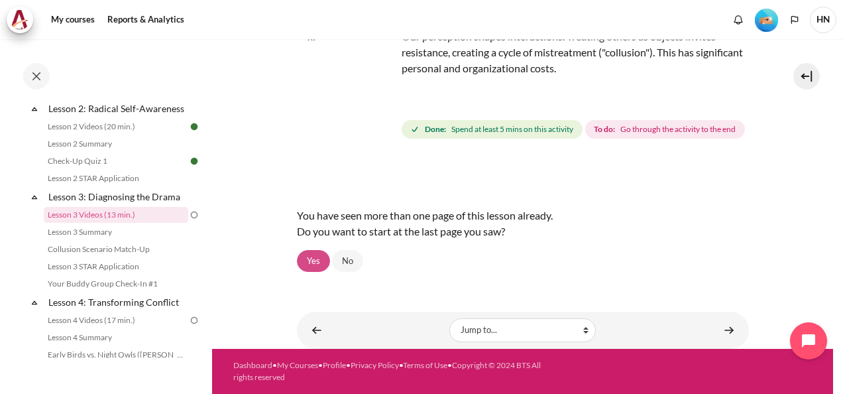 The image size is (843, 394). Describe the element at coordinates (334, 364) in the screenshot. I see `a: Profile` at that location.